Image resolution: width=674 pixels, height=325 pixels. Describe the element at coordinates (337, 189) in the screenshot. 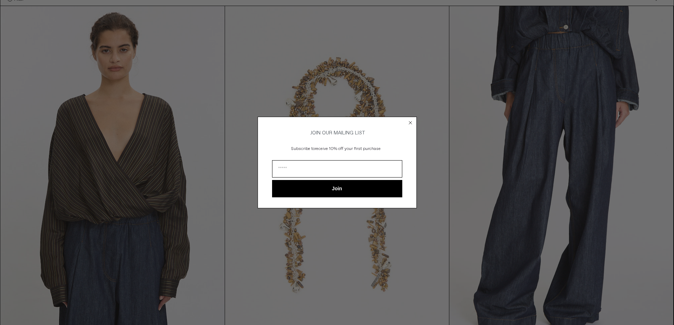

I see `button: Join` at that location.